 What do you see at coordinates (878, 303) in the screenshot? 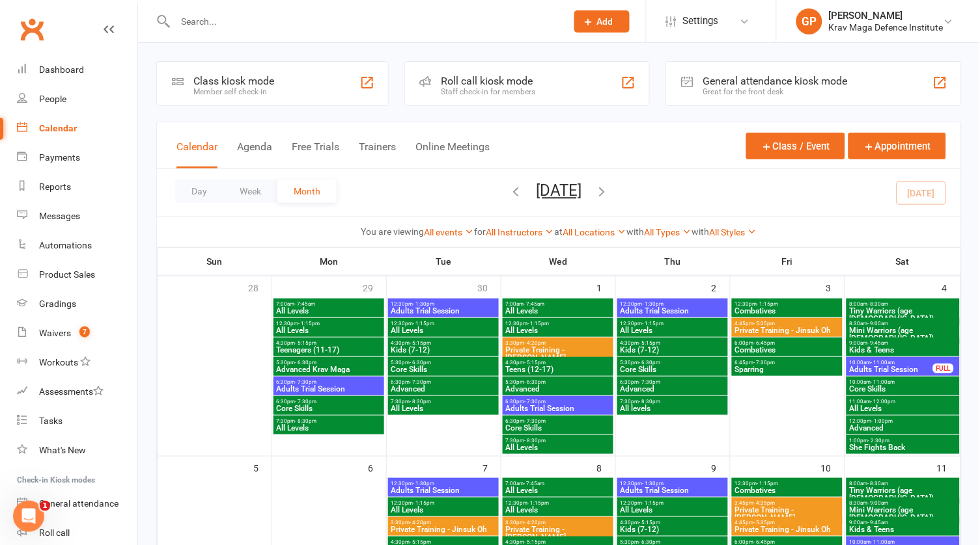
I see `span: - 8:30am` at bounding box center [878, 303].